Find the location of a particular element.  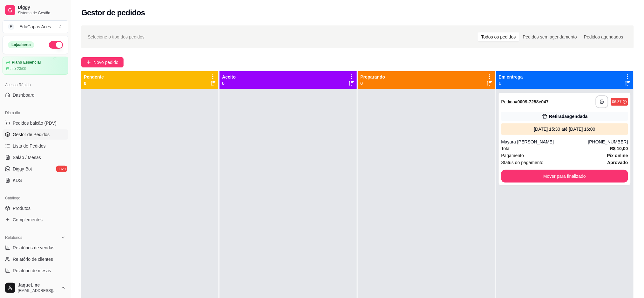

p: Aceito is located at coordinates (228, 77).